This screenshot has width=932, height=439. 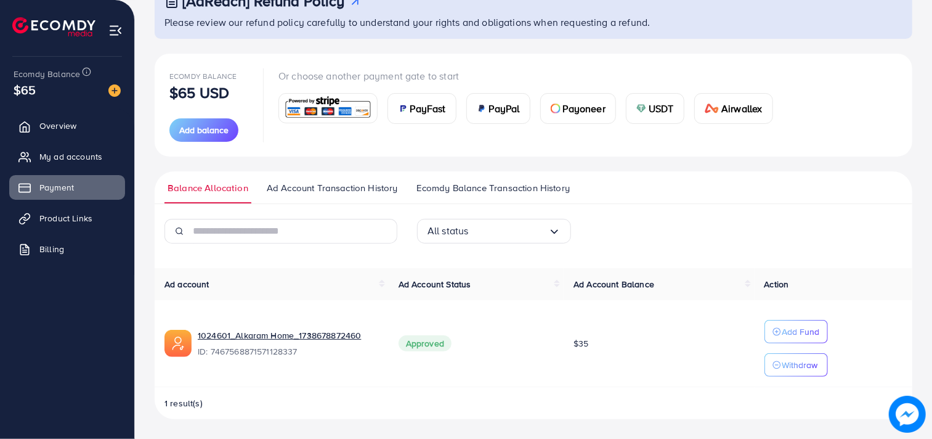 What do you see at coordinates (199, 92) in the screenshot?
I see `p: $65 USD` at bounding box center [199, 92].